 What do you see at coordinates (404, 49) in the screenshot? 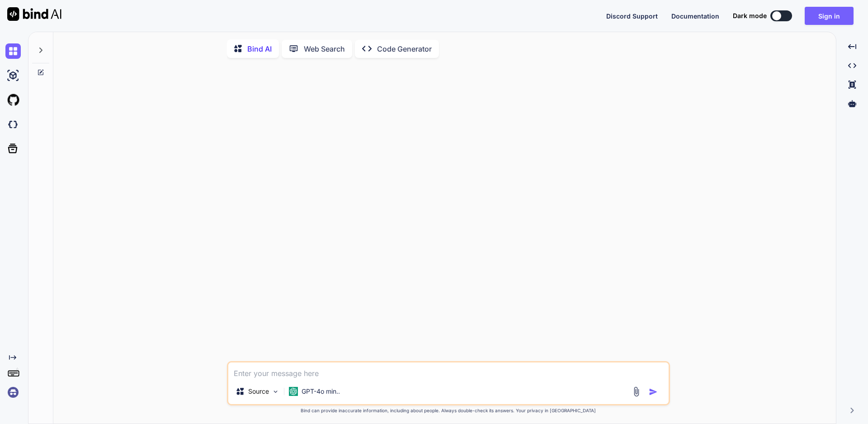
I see `p: Code Generator` at bounding box center [404, 49].